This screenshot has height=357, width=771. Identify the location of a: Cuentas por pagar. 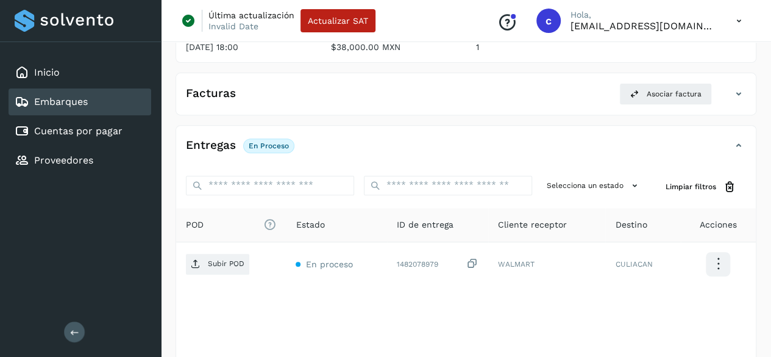
(78, 130).